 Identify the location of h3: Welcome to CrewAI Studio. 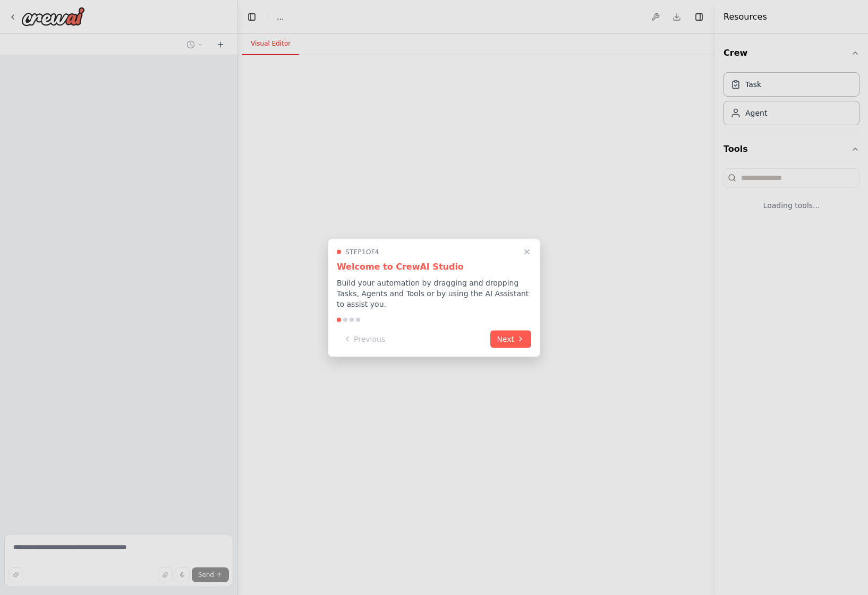
(434, 266).